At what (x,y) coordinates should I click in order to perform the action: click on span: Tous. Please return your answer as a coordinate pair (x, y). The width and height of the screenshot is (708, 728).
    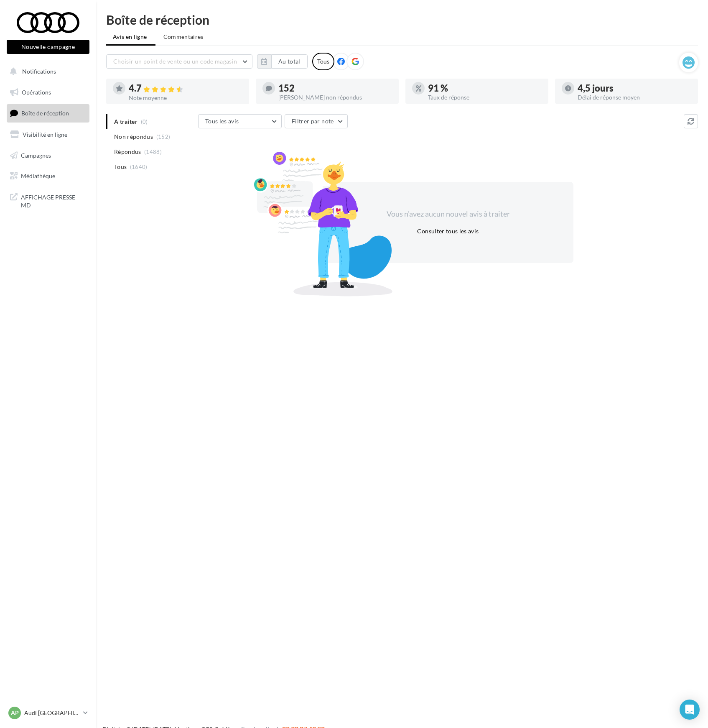
    Looking at the image, I should click on (120, 167).